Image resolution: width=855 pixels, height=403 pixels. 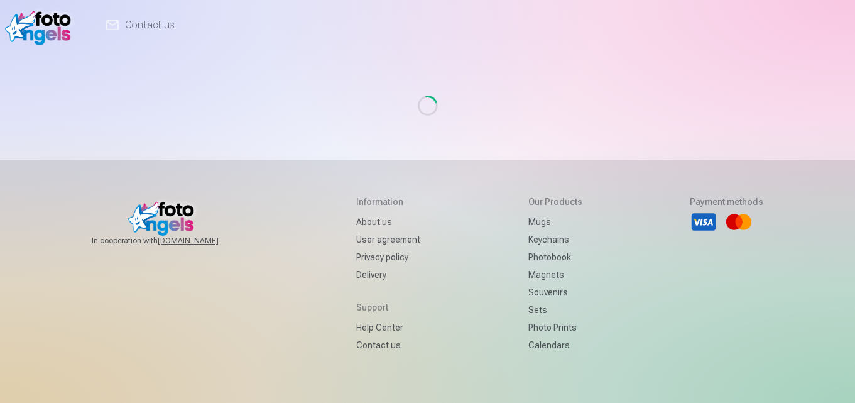 What do you see at coordinates (555, 274) in the screenshot?
I see `a: Magnets` at bounding box center [555, 274].